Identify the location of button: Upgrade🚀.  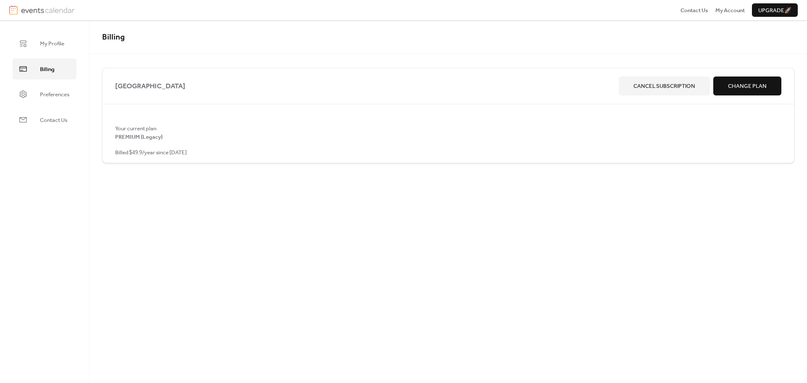
(775, 10).